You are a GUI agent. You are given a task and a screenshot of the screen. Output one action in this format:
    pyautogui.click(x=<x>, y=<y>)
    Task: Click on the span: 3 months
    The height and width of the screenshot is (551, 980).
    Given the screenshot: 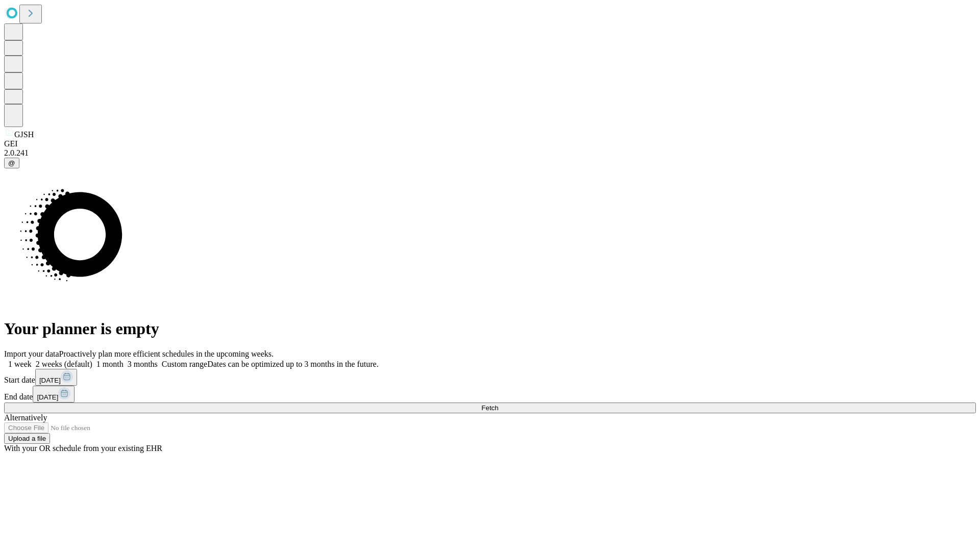 What is the action you would take?
    pyautogui.click(x=142, y=364)
    